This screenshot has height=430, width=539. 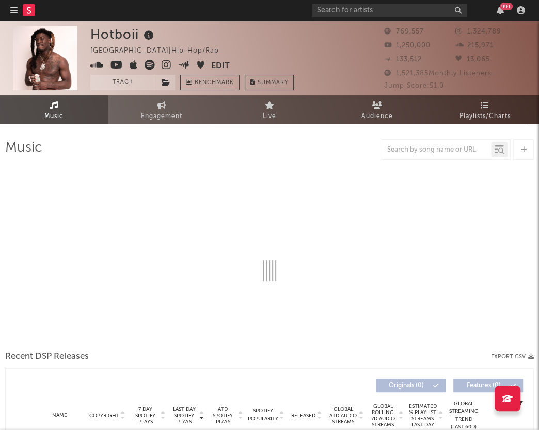 What do you see at coordinates (145, 416) in the screenshot?
I see `span: 7 Day Spotify Plays` at bounding box center [145, 416].